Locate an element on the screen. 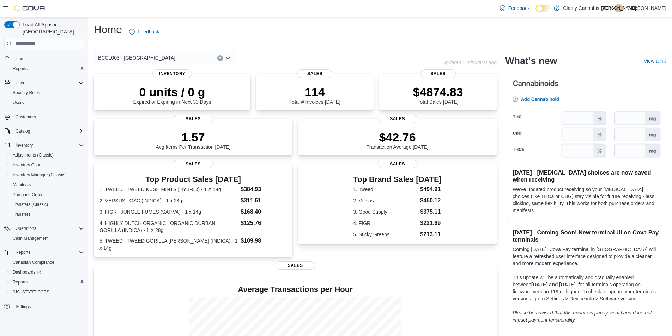 The image size is (672, 336). dd: $168.40 is located at coordinates (264, 212).